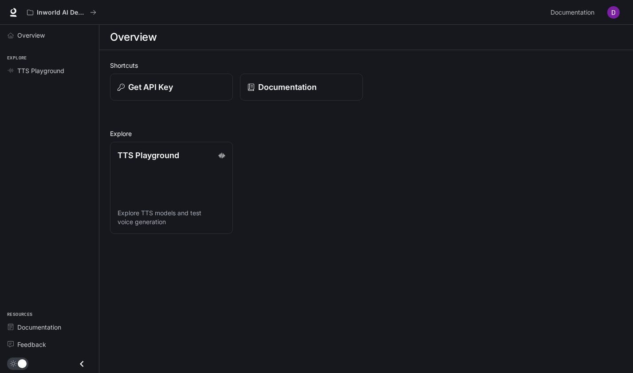 The image size is (633, 373). Describe the element at coordinates (366, 133) in the screenshot. I see `h2: Explore` at that location.